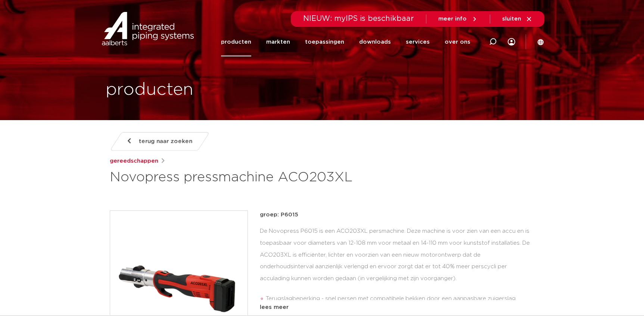 This screenshot has height=316, width=644. Describe the element at coordinates (346, 42) in the screenshot. I see `nav: Menu` at that location.